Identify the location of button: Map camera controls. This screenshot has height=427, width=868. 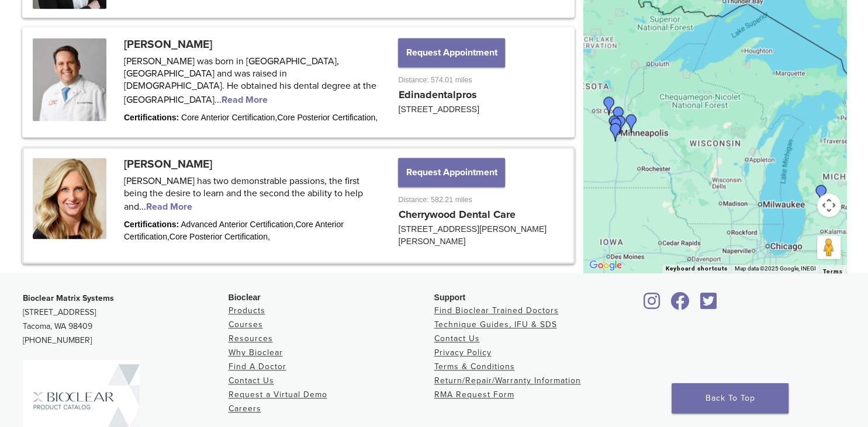
(829, 206).